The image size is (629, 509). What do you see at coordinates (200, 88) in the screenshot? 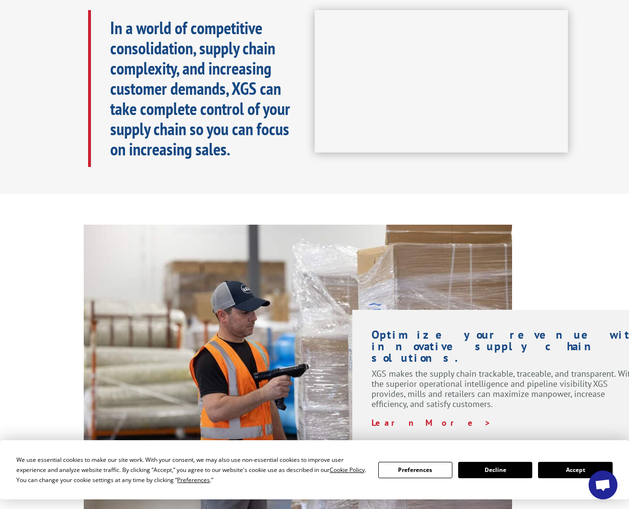
I see `b: In a world of competitive consolidation, supply chain complexity, and increasing customer demands...` at bounding box center [200, 88].